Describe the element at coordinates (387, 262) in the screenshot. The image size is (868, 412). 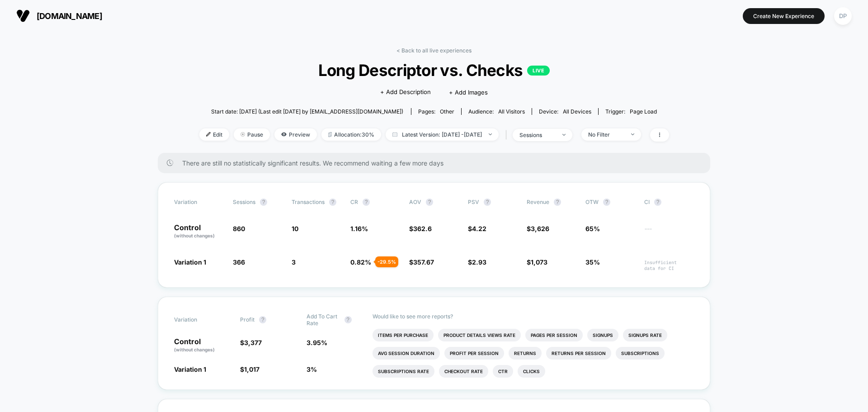
I see `div: - 29.5 %` at that location.